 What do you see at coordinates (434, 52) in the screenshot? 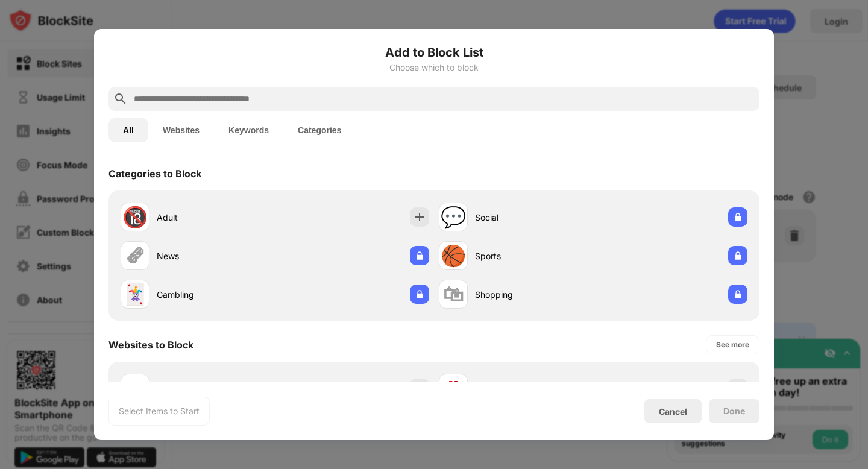
I see `h6: Add to Block List` at bounding box center [434, 52].